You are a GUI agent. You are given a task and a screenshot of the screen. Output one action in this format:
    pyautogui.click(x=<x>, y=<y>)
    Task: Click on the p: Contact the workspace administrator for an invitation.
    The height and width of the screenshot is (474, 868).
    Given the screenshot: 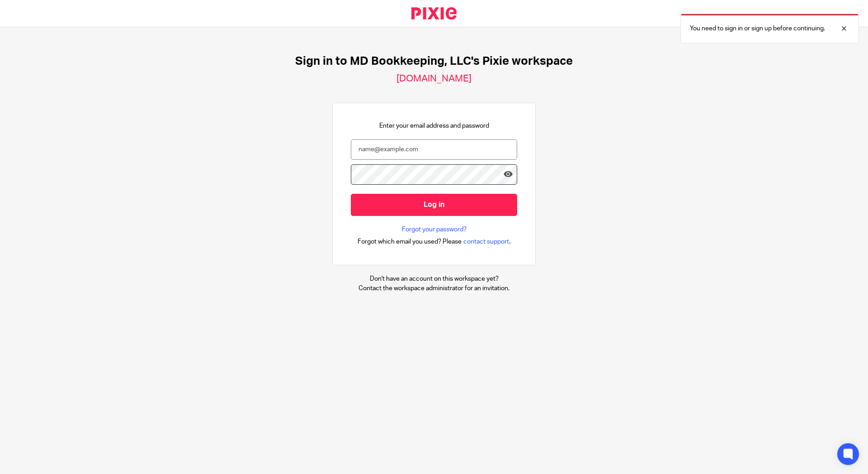 What is the action you would take?
    pyautogui.click(x=434, y=288)
    